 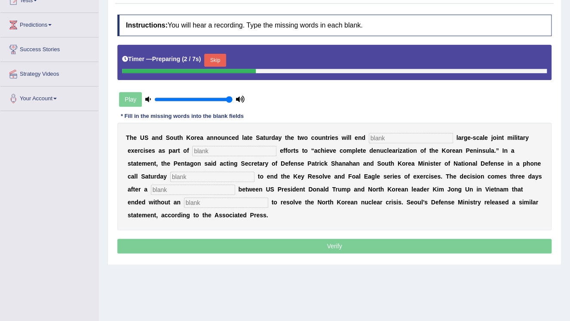 I want to click on b: f, so click(x=489, y=163).